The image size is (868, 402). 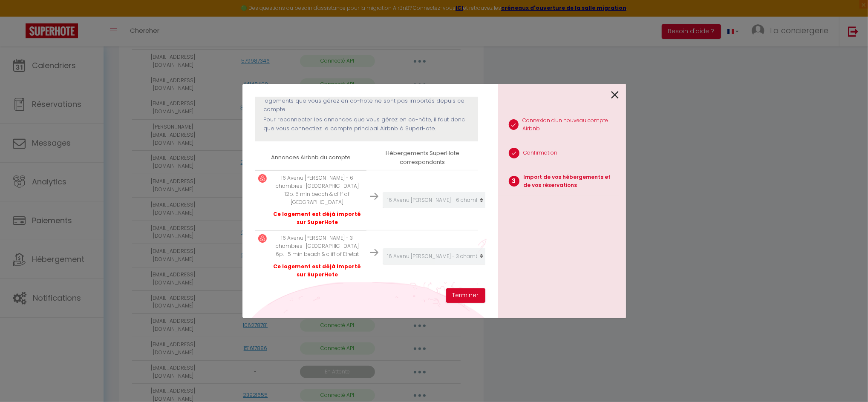 What do you see at coordinates (422, 157) in the screenshot?
I see `th: Hébergements SuperHote correspondants` at bounding box center [422, 157].